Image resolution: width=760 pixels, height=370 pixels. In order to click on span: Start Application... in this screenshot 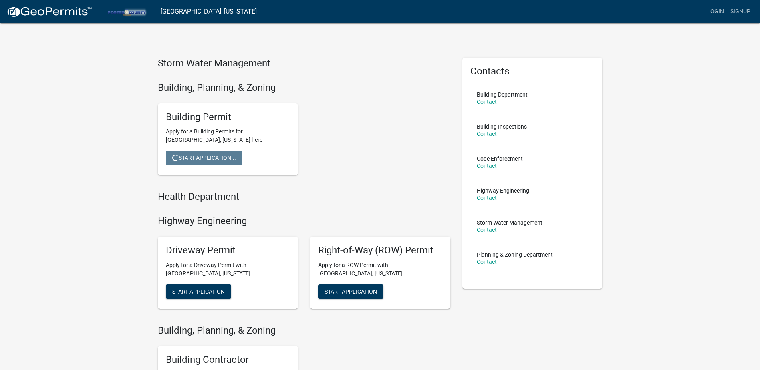, I will do `click(204, 158)`.